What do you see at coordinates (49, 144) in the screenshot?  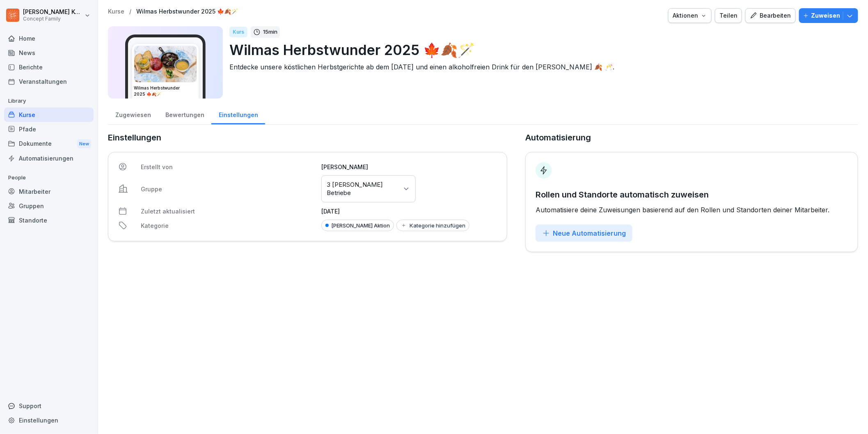 I see `a: DokumenteNew` at bounding box center [49, 144].